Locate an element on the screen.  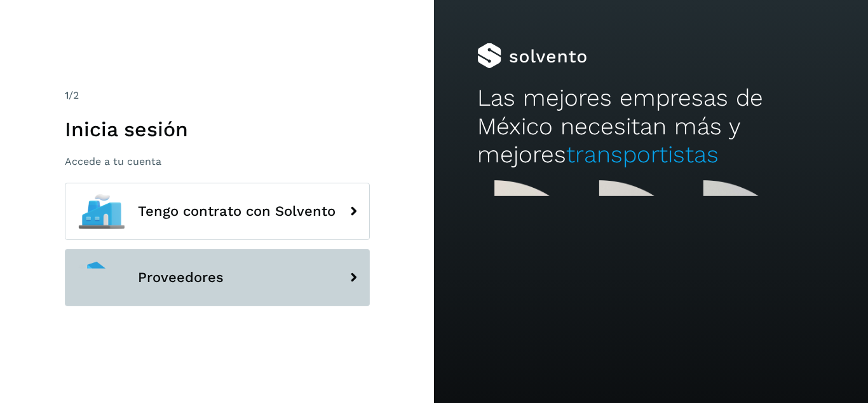
span: transportistas is located at coordinates (643, 154).